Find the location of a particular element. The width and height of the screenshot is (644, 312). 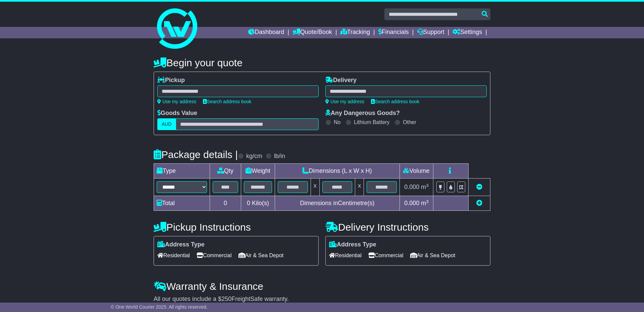

h4: Pickup Instructions is located at coordinates (236, 227).